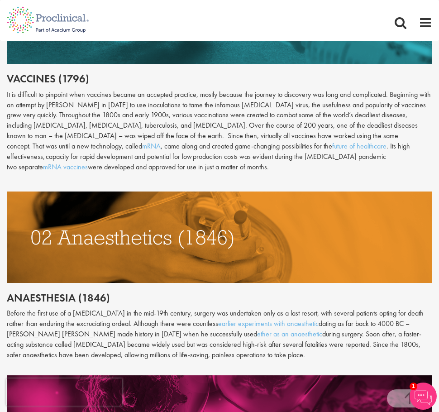  Describe the element at coordinates (413, 386) in the screenshot. I see `span: 1` at that location.